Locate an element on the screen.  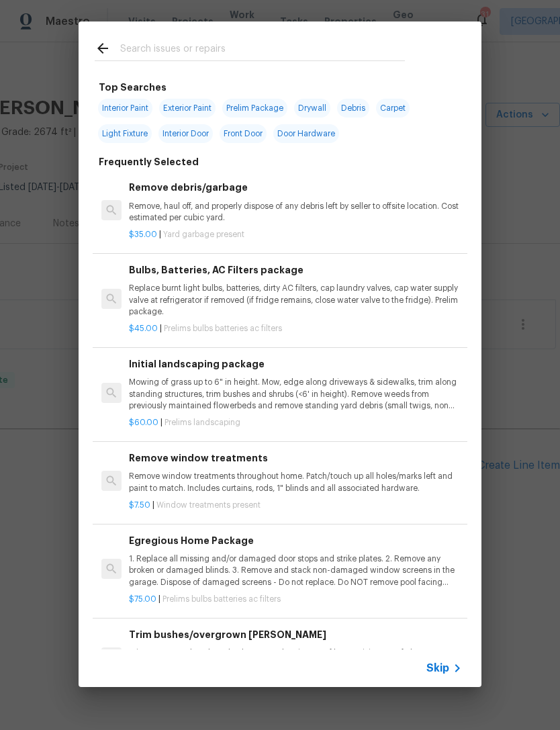
span: Debris is located at coordinates (353, 108).